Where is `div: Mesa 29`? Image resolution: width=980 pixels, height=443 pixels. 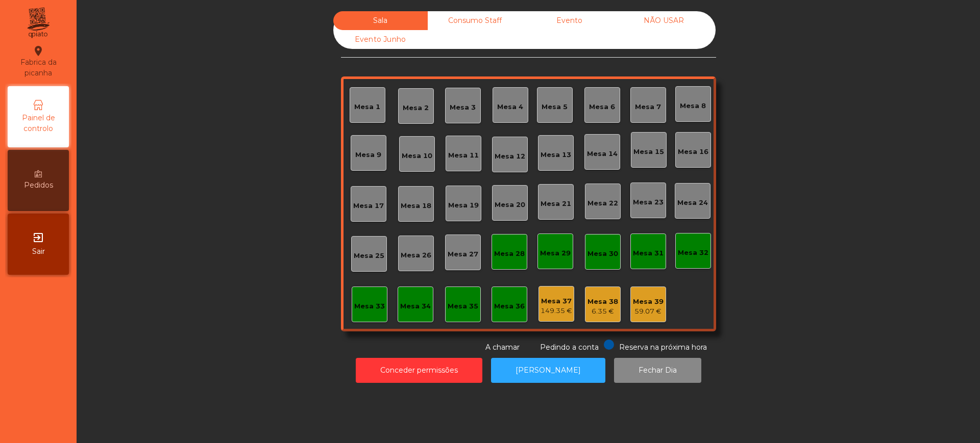
div: Mesa 29 is located at coordinates (555, 254).